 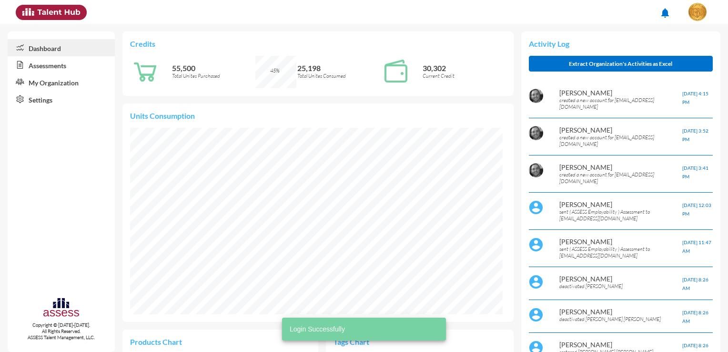 What do you see at coordinates (317, 329) in the screenshot?
I see `span: Login Successfully` at bounding box center [317, 329].